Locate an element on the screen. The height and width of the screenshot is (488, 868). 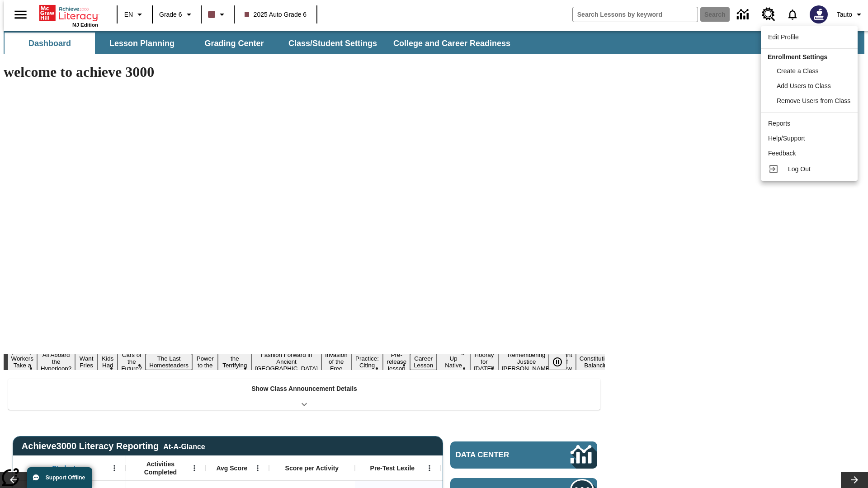
span: Add Users to Class is located at coordinates (803, 86).